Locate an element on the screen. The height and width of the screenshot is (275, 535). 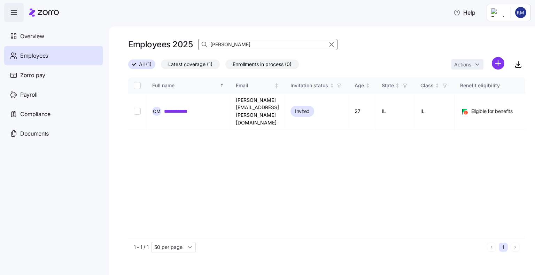
input: Select record 1 is located at coordinates (137, 111).